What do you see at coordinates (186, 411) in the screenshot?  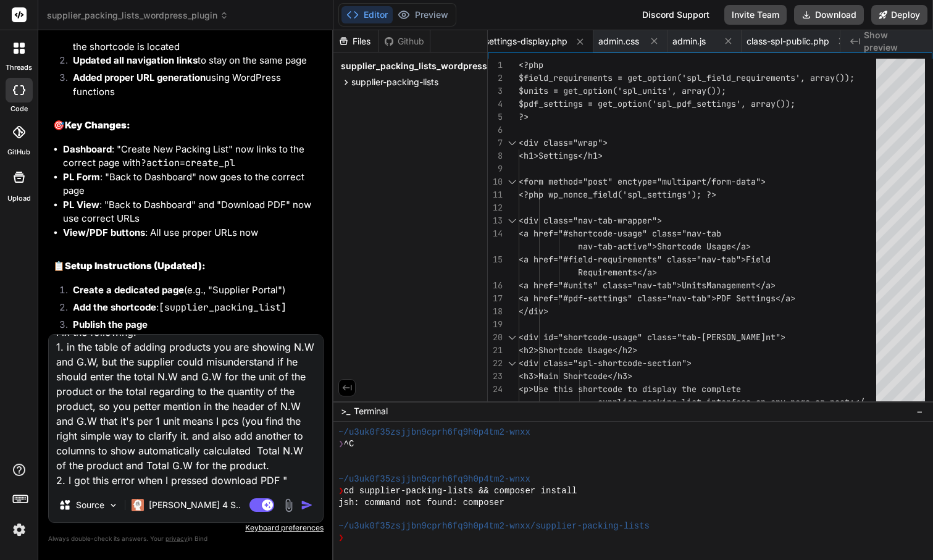 I see `textarea: Fix the following: 1. in the table of adding products you are showing N.W and G.W, but the suppli...` at bounding box center [186, 411].